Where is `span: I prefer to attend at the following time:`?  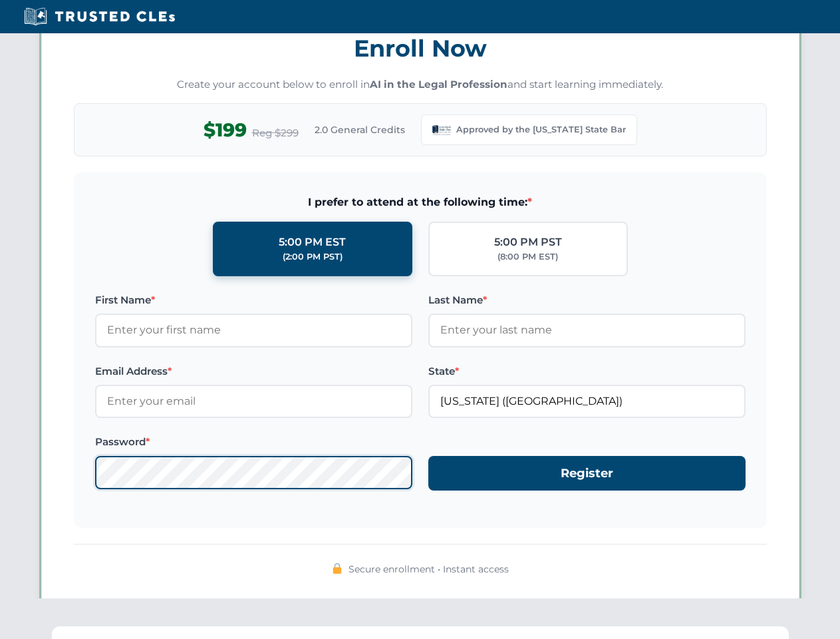 span: I prefer to attend at the following time: is located at coordinates (420, 202).